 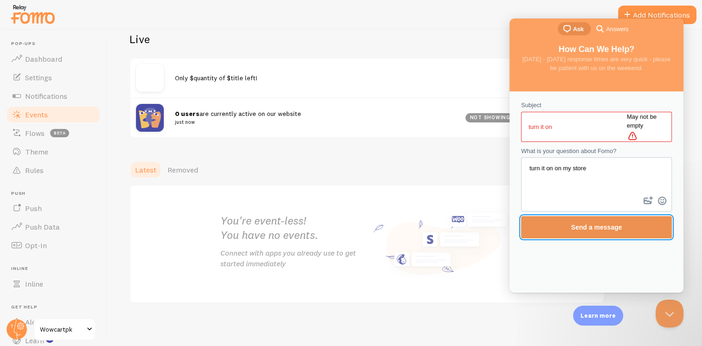 I want to click on span: Send a message, so click(x=87, y=209).